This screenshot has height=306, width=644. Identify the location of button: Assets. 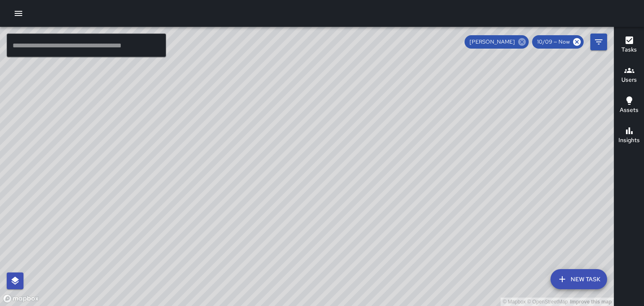
(629, 106).